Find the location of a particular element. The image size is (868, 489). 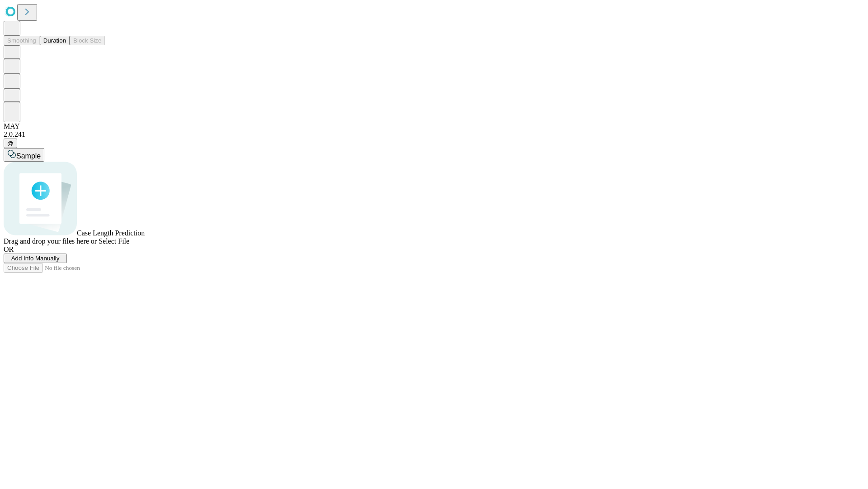

button: Duration is located at coordinates (55, 40).